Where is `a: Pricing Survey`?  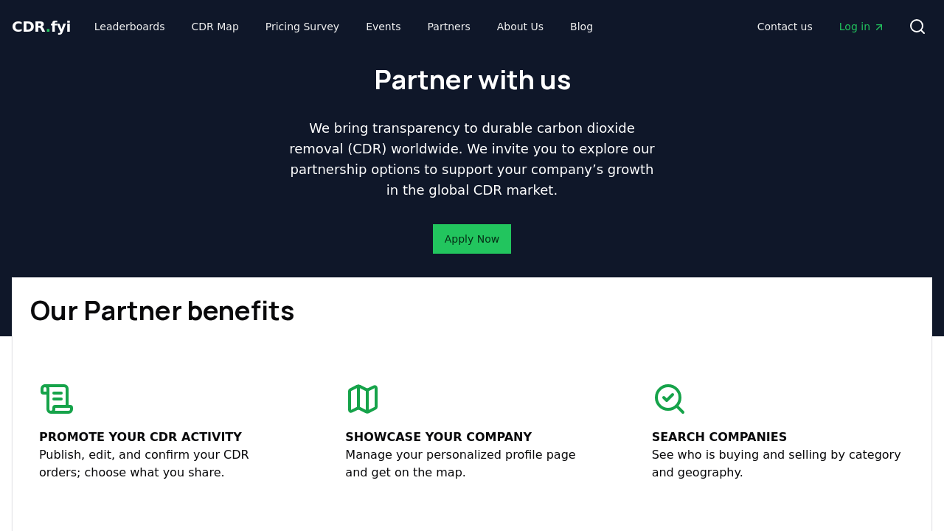 a: Pricing Survey is located at coordinates (302, 27).